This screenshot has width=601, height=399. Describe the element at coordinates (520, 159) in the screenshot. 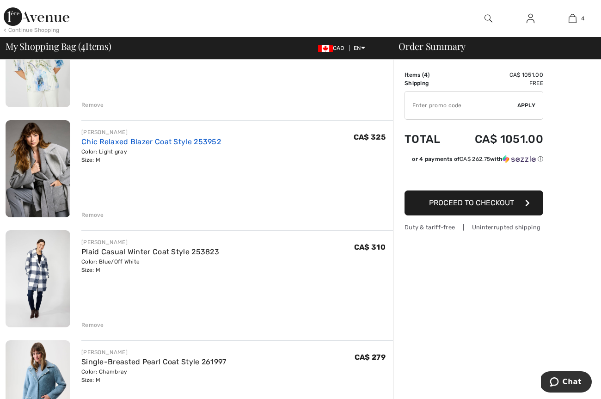

I see `img: Sezzle` at that location.